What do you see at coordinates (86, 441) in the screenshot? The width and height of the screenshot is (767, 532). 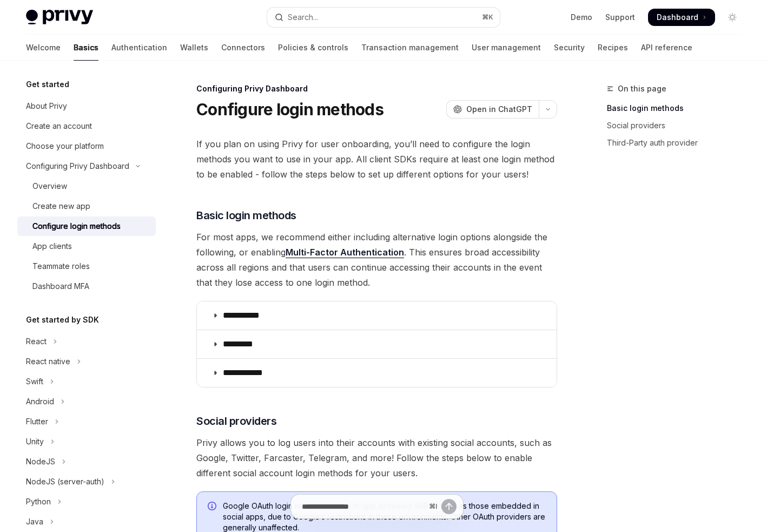 I see `button: Toggle Unity section` at bounding box center [86, 441].